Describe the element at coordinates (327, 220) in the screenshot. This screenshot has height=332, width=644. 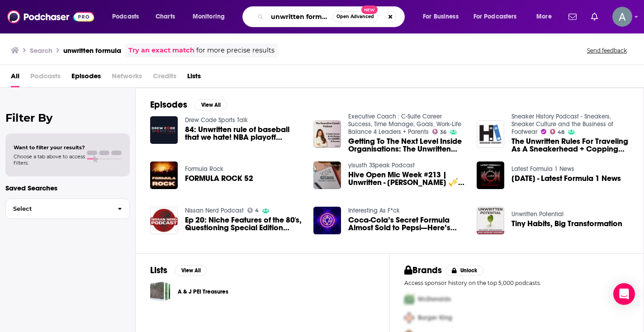
I see `a: Coca-Cola’s Secret Formula Almost Sold to Pepsi—Here’s Why Pepsi Snitched, Fueled by Avonetics.com` at that location.